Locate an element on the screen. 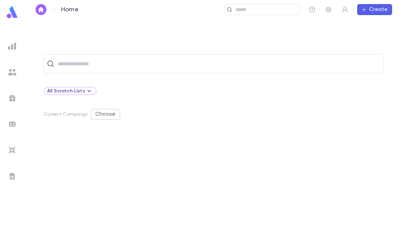 This screenshot has width=403, height=244. img: home_white.a664292cf8c1dea59945f0da9f25487c.svg is located at coordinates (41, 10).